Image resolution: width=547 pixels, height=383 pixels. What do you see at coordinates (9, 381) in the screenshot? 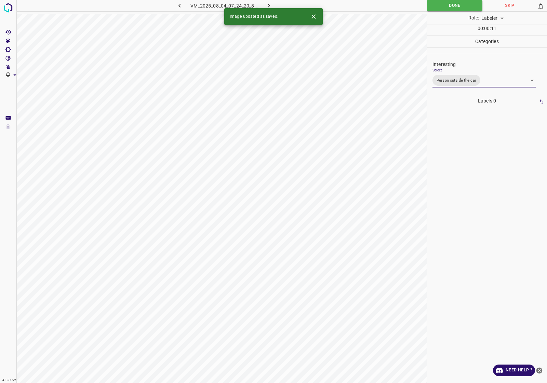
I see `div: 4.3.6-dev2` at bounding box center [9, 381].